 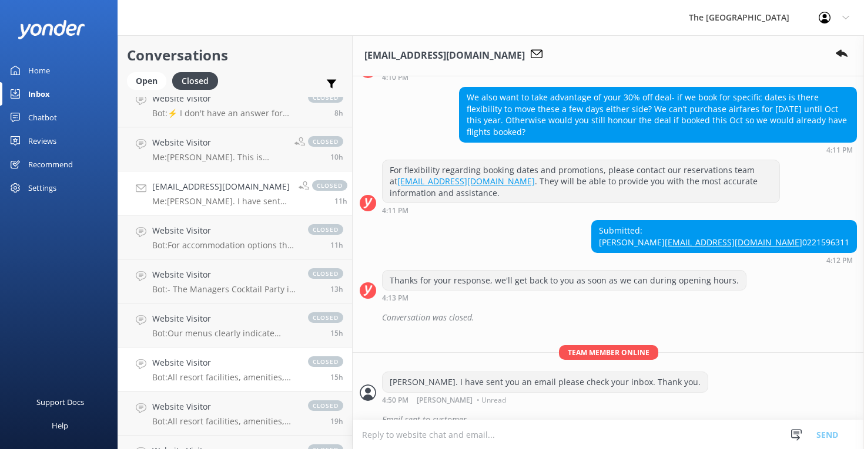 What do you see at coordinates (42, 141) in the screenshot?
I see `div: Reviews` at bounding box center [42, 141].